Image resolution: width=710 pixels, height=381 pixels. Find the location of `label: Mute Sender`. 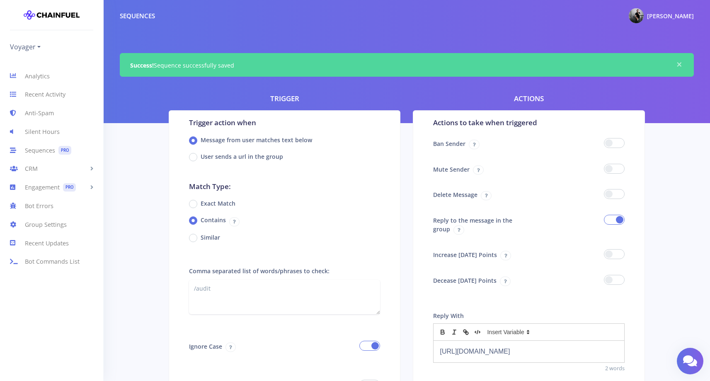

label: Mute Sender is located at coordinates (478, 170).